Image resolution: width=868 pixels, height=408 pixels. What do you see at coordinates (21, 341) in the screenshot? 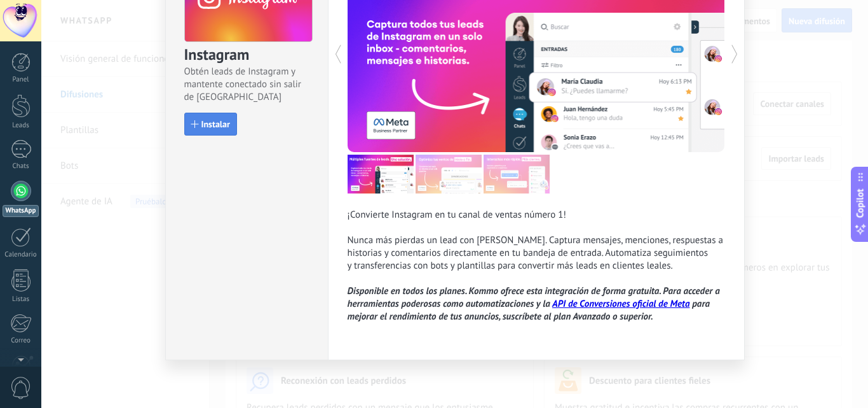
I see `div: Correo` at bounding box center [21, 341].